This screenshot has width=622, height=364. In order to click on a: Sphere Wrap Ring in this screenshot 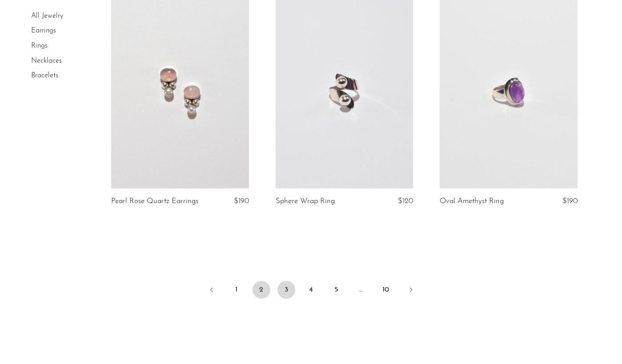, I will do `click(305, 201)`.